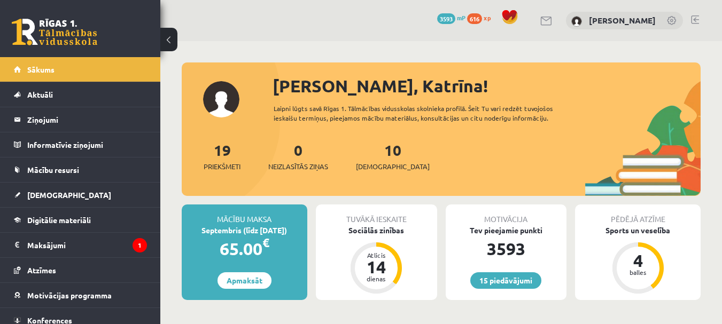 This screenshot has height=324, width=722. What do you see at coordinates (638, 273) in the screenshot?
I see `div: balles` at bounding box center [638, 273].